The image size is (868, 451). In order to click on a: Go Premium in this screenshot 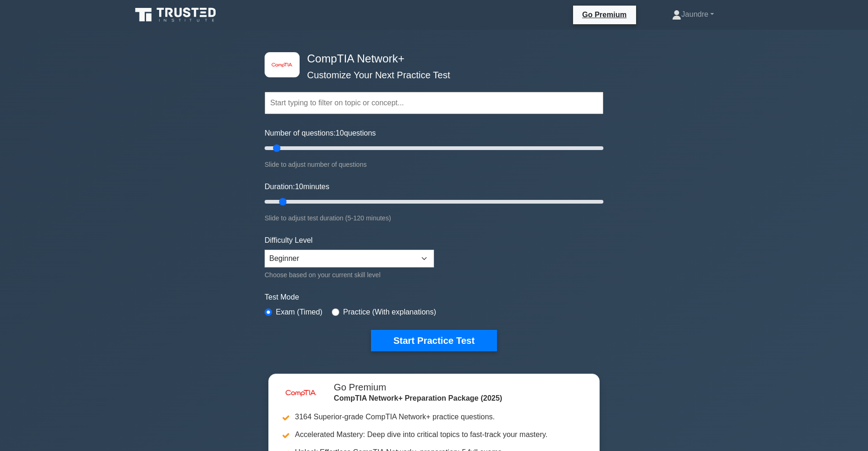, I will do `click(604, 15)`.